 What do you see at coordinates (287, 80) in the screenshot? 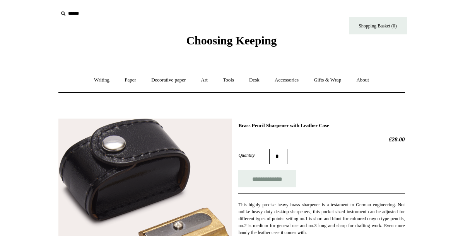
I see `a: Accessories` at bounding box center [287, 80].